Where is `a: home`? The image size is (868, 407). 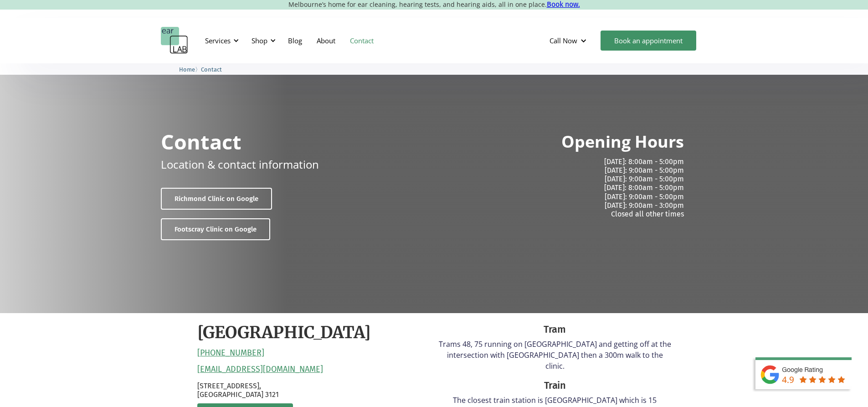
a: home is located at coordinates (174, 40).